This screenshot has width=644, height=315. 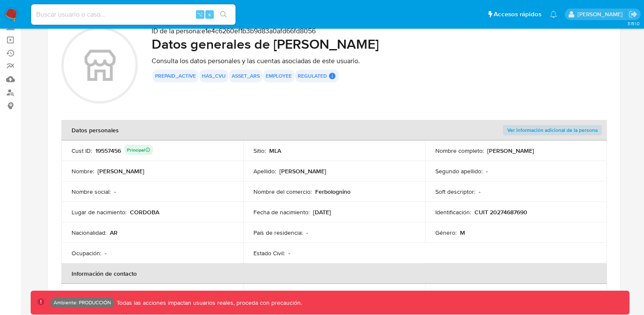 What do you see at coordinates (602, 14) in the screenshot?
I see `p: fernando.bolognino@mercadolibre.com` at bounding box center [602, 14].